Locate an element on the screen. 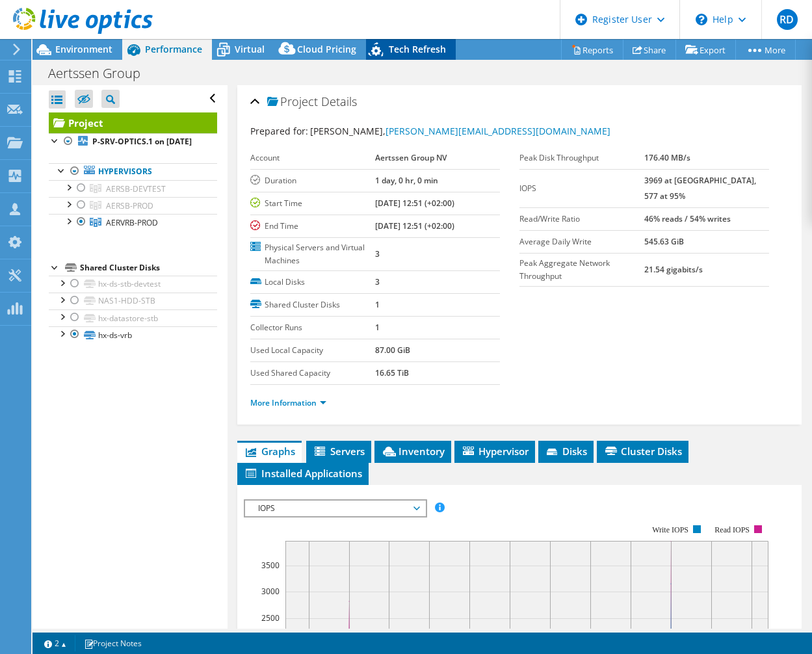  a: AERSB-PROD is located at coordinates (133, 205).